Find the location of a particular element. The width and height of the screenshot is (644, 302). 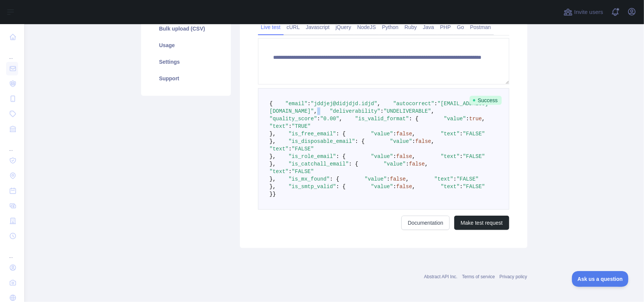

a: Usage is located at coordinates (186, 45).